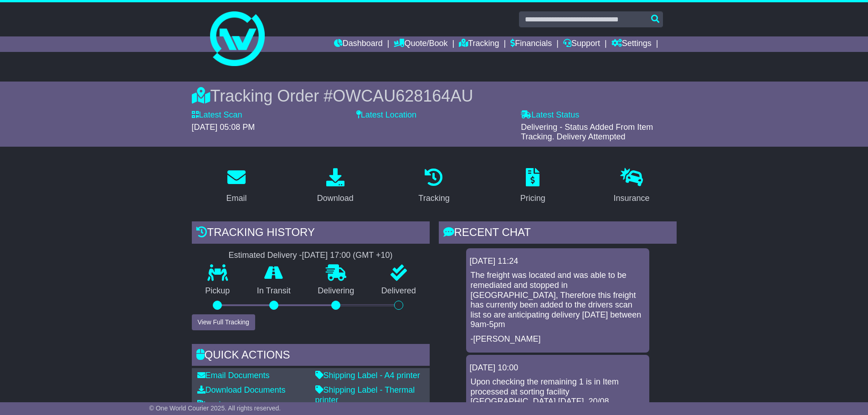 Image resolution: width=868 pixels, height=415 pixels. Describe the element at coordinates (236, 186) in the screenshot. I see `a: Email` at that location.